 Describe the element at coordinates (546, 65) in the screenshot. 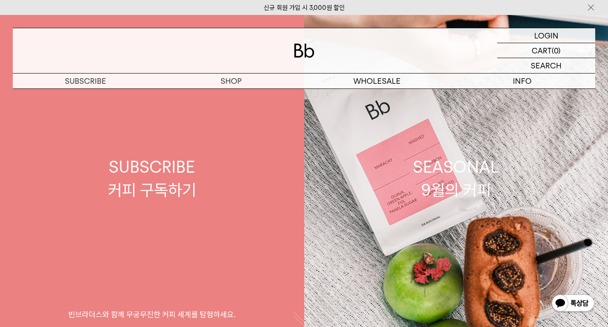

I see `p: SEARCH` at that location.